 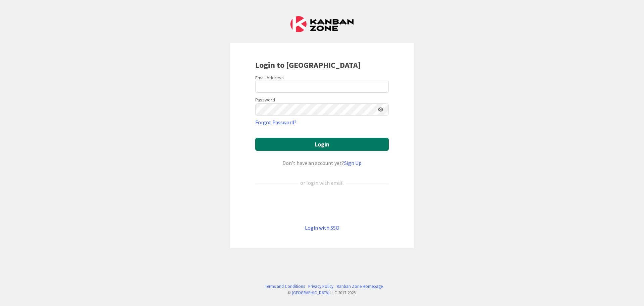 I want to click on label: Email Address, so click(x=269, y=78).